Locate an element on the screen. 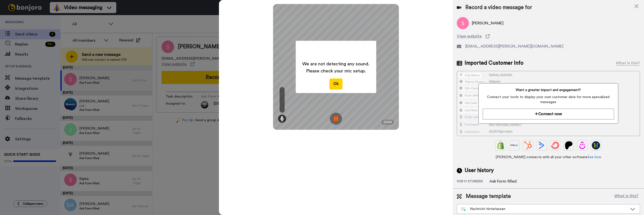 This screenshot has height=215, width=644. img: nextgen-template.svg is located at coordinates (464, 209).